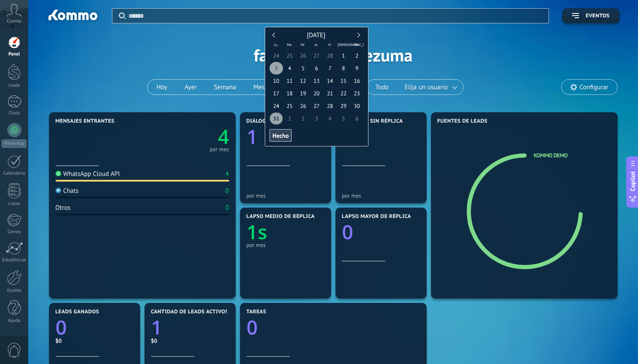 This screenshot has height=364, width=638. I want to click on span: Lapso mayor de réplica, so click(376, 217).